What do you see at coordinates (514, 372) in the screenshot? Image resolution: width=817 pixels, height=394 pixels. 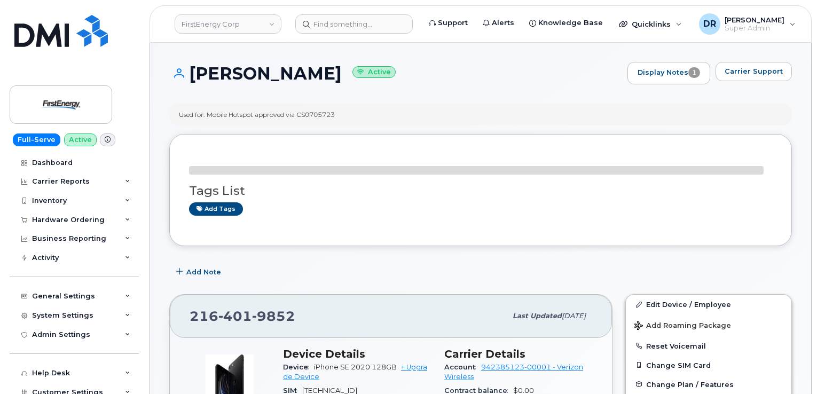 I see `a: 942385123-00001 - Verizon Wireless` at bounding box center [514, 372].